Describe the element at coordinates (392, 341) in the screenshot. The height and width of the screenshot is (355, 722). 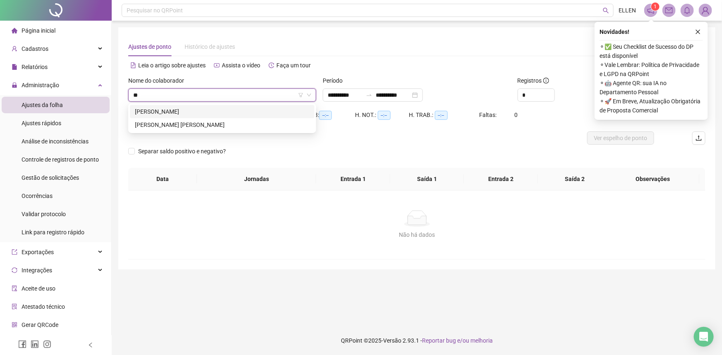
I see `span: Versão` at that location.